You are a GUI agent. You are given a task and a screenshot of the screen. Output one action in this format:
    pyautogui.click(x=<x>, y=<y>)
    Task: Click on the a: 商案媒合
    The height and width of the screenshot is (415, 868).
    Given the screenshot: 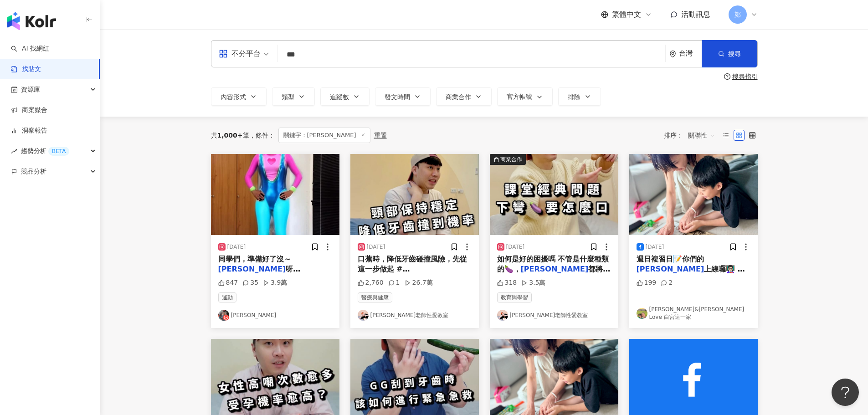 What is the action you would take?
    pyautogui.click(x=29, y=110)
    